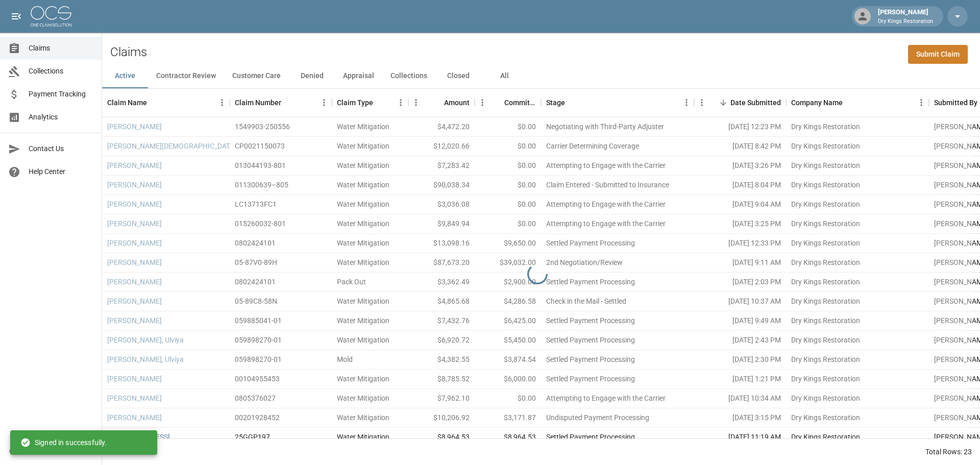  What do you see at coordinates (906, 21) in the screenshot?
I see `p: Dry Kings Restoration` at bounding box center [906, 21].